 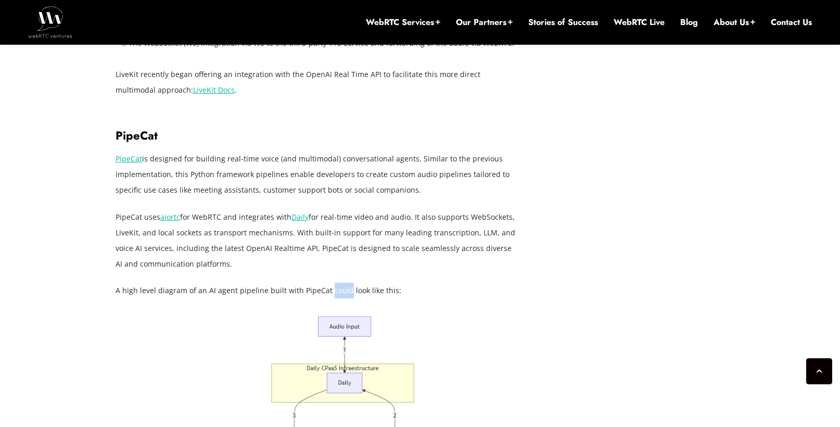 I want to click on a: PipeCat, so click(x=129, y=158).